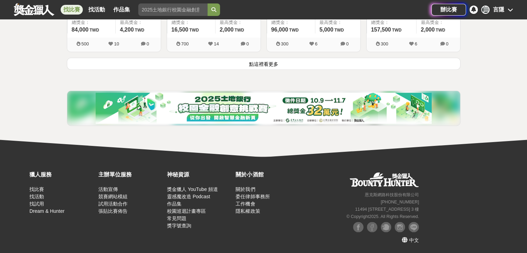 The width and height of the screenshot is (527, 253). Describe the element at coordinates (263, 63) in the screenshot. I see `button: 點這裡看更多` at that location.